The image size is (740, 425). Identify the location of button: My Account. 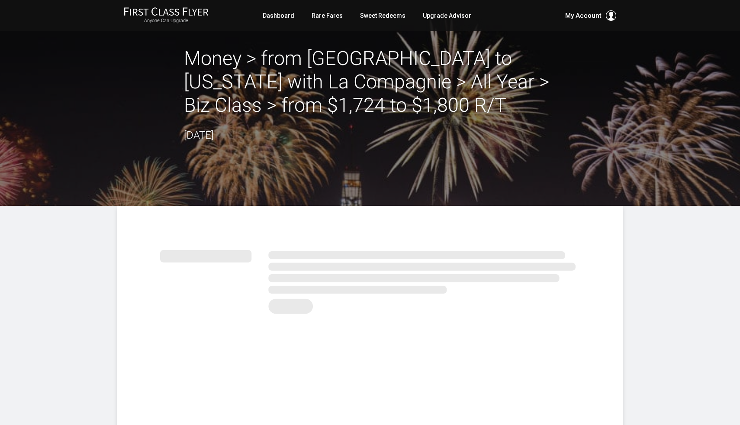
(591, 16).